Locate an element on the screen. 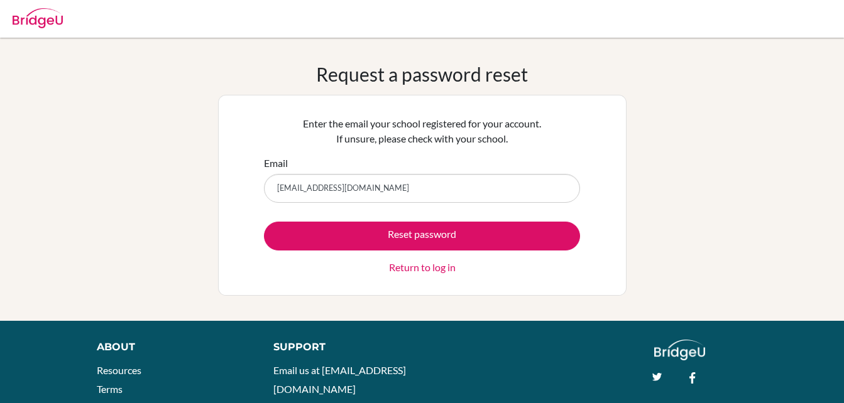  div: Support is located at coordinates (341, 347).